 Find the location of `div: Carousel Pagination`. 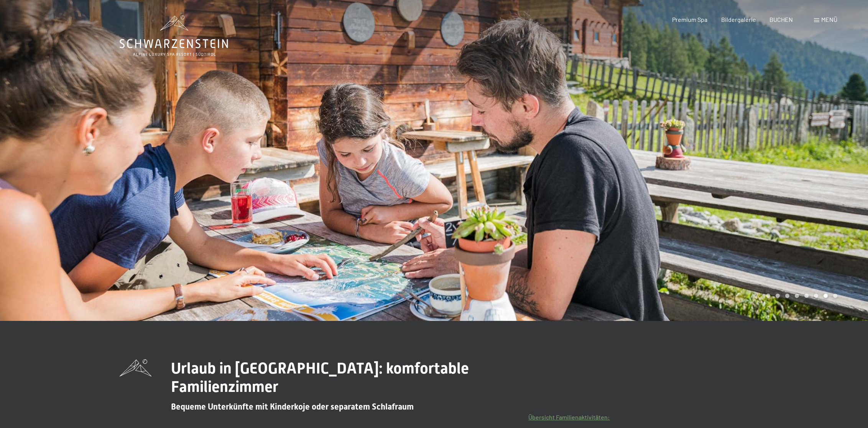

div: Carousel Pagination is located at coordinates (800, 295).